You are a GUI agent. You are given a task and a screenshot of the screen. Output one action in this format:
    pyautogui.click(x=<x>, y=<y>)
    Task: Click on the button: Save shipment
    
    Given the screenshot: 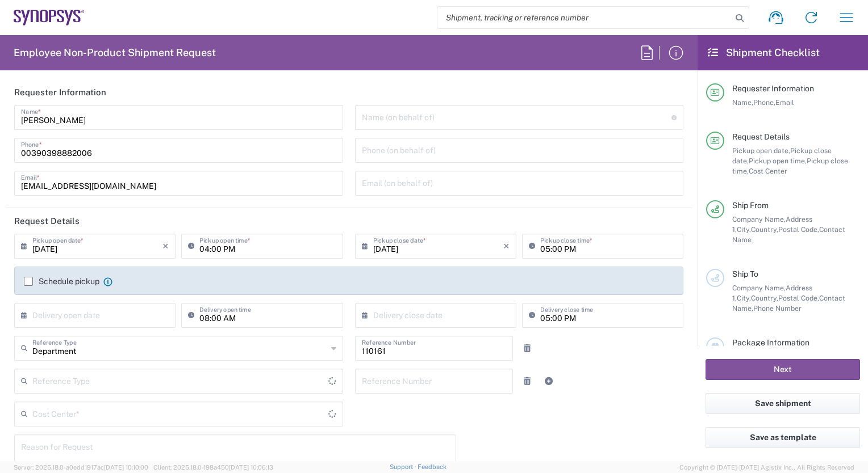 What is the action you would take?
    pyautogui.click(x=783, y=404)
    